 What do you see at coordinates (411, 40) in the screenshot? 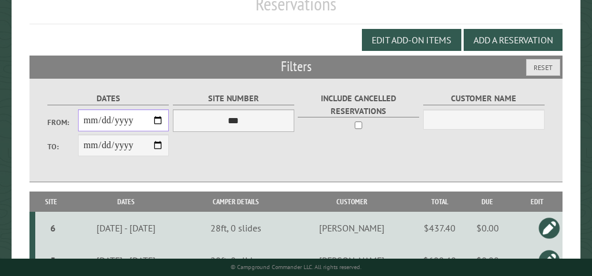
I see `button: Edit Add-on Items` at bounding box center [411, 40].